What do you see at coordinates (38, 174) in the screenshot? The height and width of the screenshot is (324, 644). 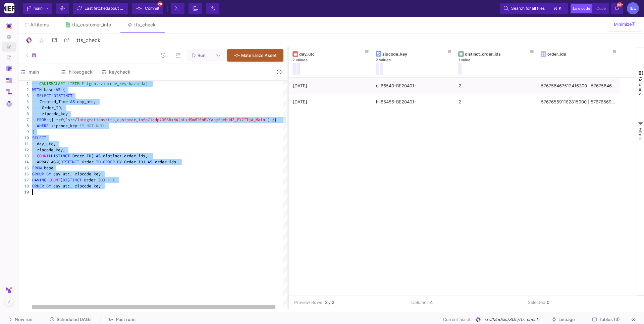 I see `span: GROUP` at bounding box center [38, 174].